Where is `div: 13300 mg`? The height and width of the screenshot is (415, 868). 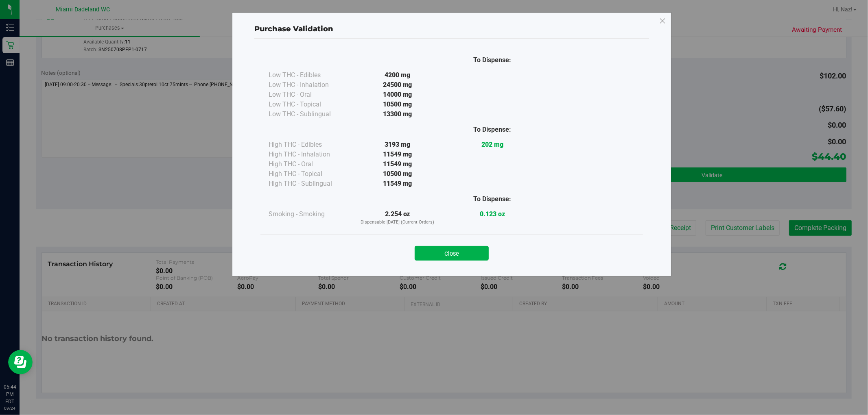 div: 13300 mg is located at coordinates (397, 114).